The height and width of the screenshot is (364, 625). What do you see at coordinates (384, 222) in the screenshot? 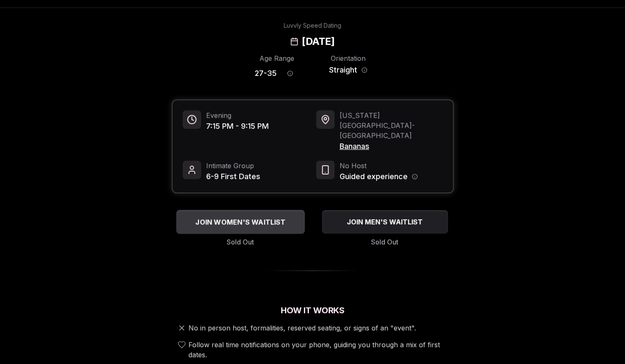
I see `span: JOIN MEN'S WAITLIST` at bounding box center [384, 222].